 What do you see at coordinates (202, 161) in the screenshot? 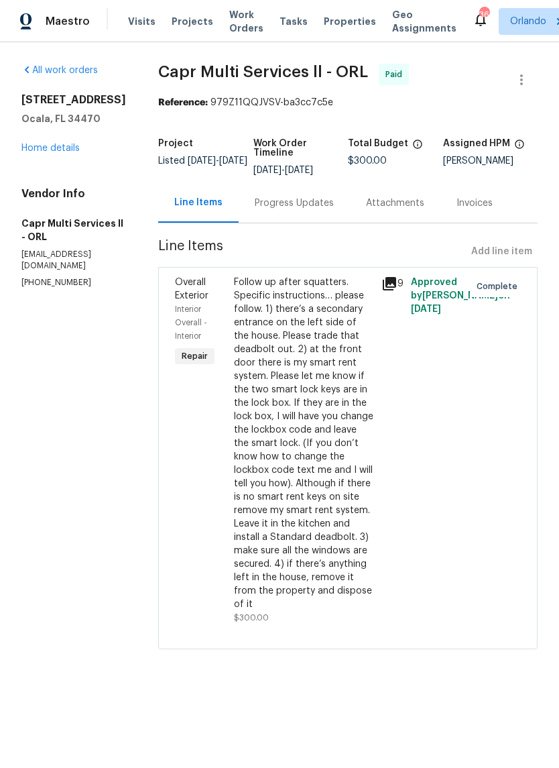
I see `span: Listed` at bounding box center [202, 161].